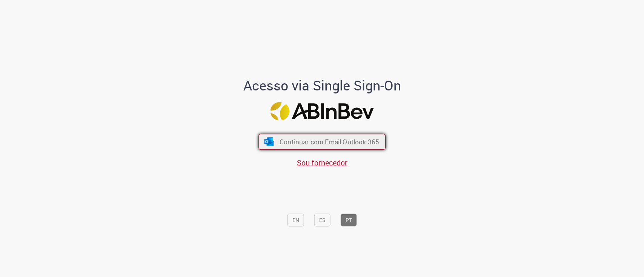  I want to click on span: Sou fornecedor, so click(322, 162).